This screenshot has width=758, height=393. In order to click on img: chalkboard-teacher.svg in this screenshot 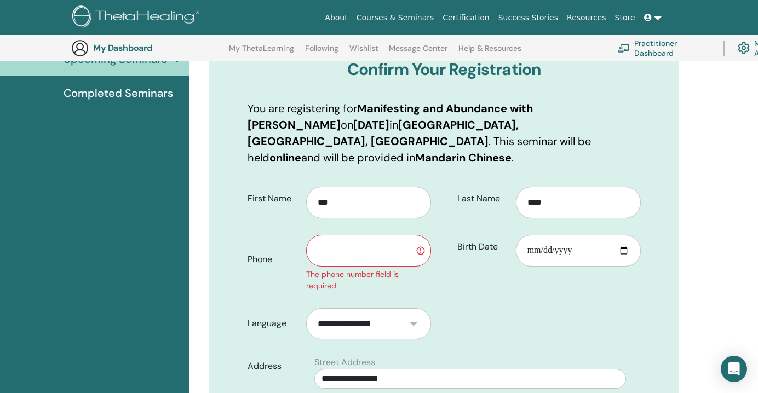, I will do `click(624, 48)`.